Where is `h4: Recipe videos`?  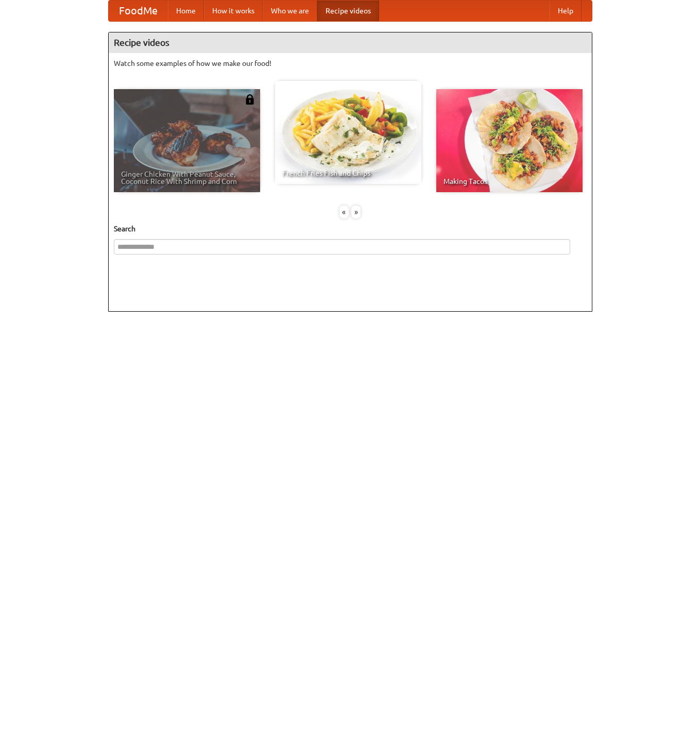 h4: Recipe videos is located at coordinates (350, 43).